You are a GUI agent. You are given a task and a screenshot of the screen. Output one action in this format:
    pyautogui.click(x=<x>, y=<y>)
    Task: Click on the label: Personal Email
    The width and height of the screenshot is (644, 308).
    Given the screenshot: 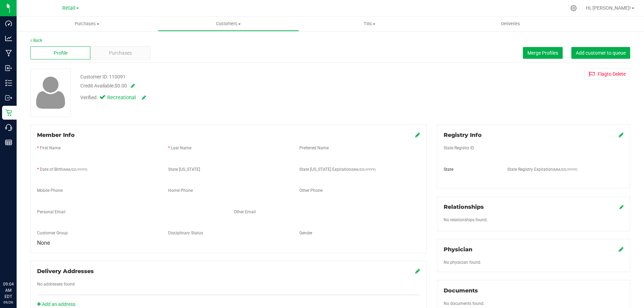 What is the action you would take?
    pyautogui.click(x=51, y=212)
    